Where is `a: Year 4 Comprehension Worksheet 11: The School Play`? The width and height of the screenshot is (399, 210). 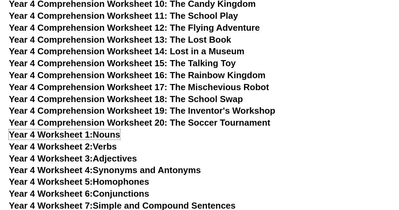 a: Year 4 Comprehension Worksheet 11: The School Play is located at coordinates (124, 16).